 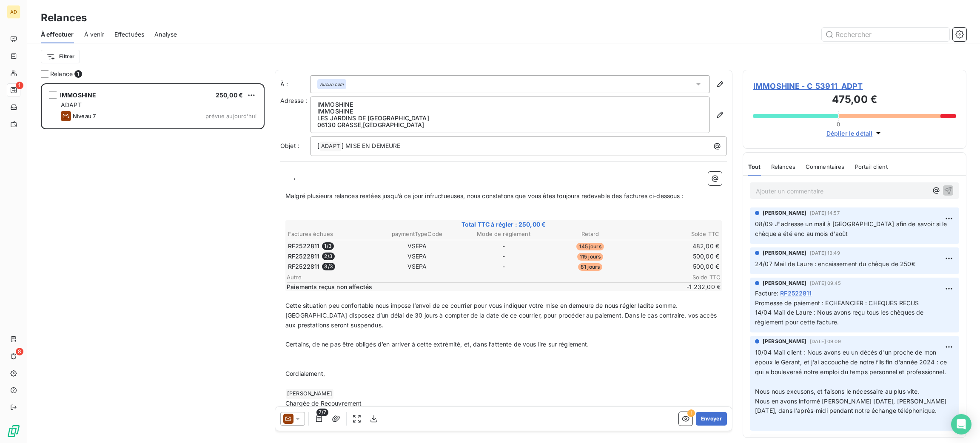 What do you see at coordinates (839, 124) in the screenshot?
I see `span: 0` at bounding box center [839, 124].